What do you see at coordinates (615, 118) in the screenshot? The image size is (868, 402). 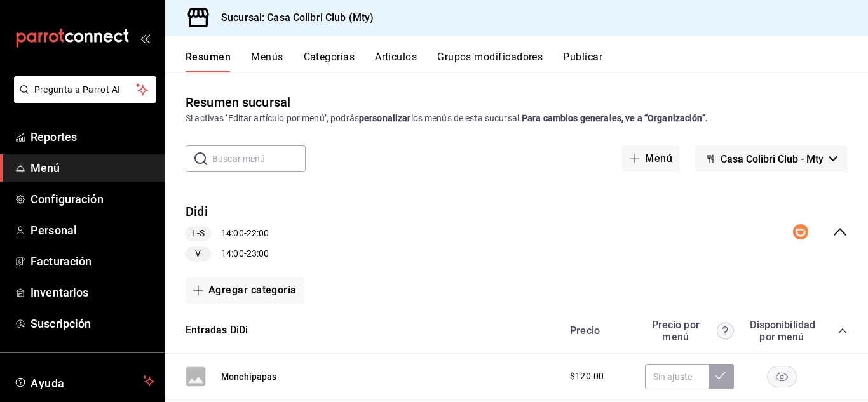 I see `strong: Para cambios generales, ve a “Organización”.` at bounding box center [615, 118].